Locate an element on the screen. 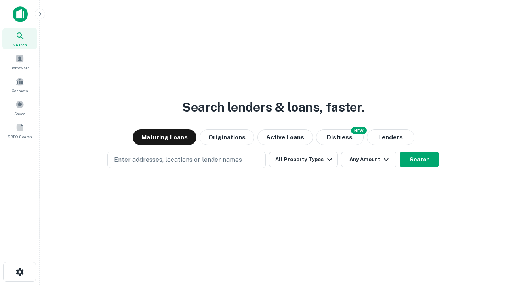 This screenshot has height=285, width=507. button: Maturing Loans is located at coordinates (164, 137).